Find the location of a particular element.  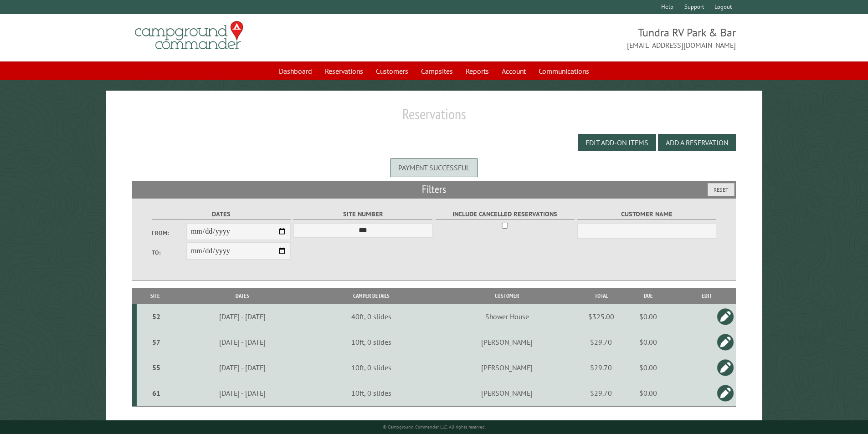

div: 55 is located at coordinates (156, 368).